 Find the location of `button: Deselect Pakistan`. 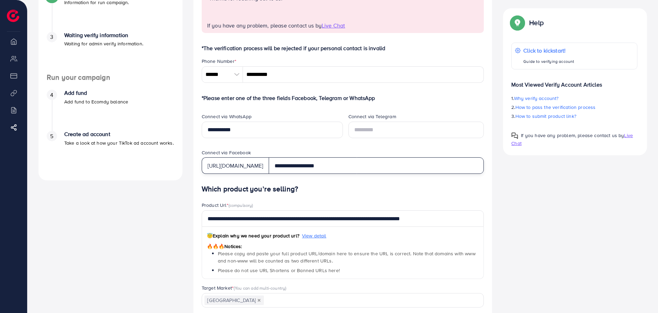

button: Deselect Pakistan is located at coordinates (259, 300).